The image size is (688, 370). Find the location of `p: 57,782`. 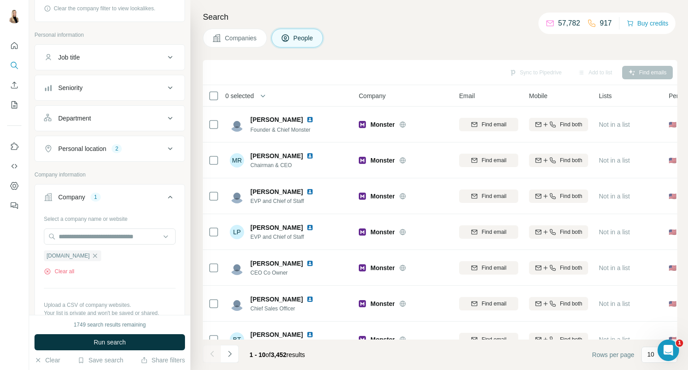

p: 57,782 is located at coordinates (569, 23).